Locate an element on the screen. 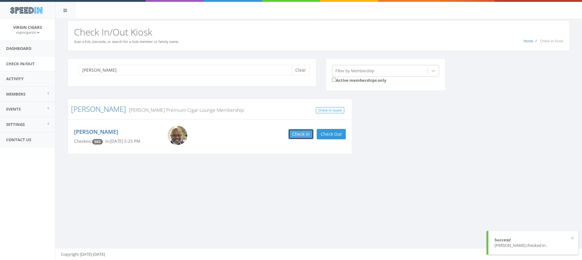 The width and height of the screenshot is (582, 260). img: speedin_logo.png is located at coordinates (26, 10).